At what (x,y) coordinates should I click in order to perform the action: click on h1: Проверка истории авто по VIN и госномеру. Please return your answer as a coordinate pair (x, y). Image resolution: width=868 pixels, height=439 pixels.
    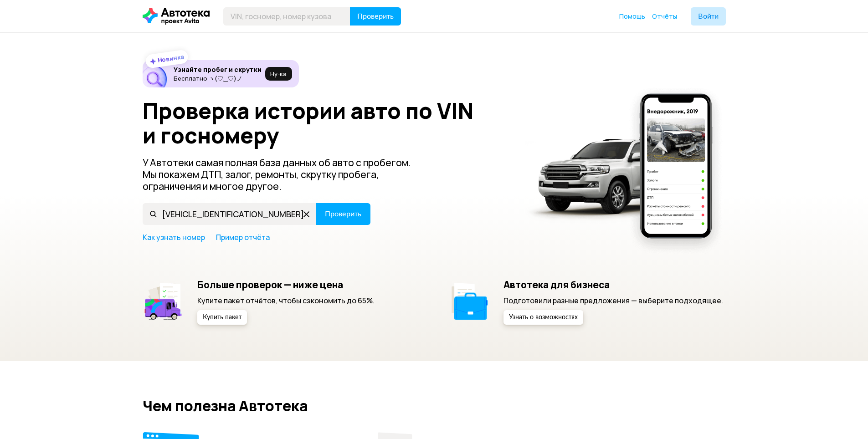
    Looking at the image, I should click on (327, 123).